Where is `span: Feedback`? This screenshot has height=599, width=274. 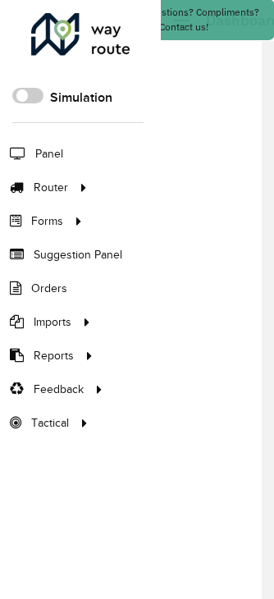
span: Feedback is located at coordinates (58, 389).